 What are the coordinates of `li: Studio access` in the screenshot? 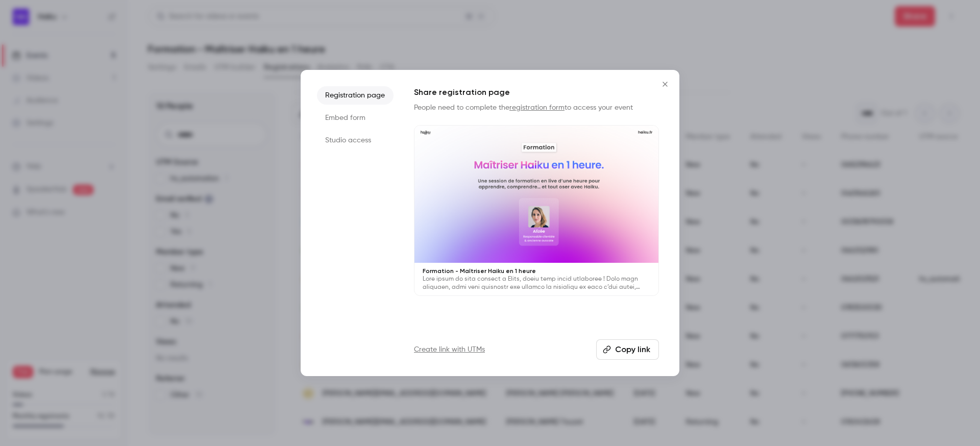 It's located at (355, 140).